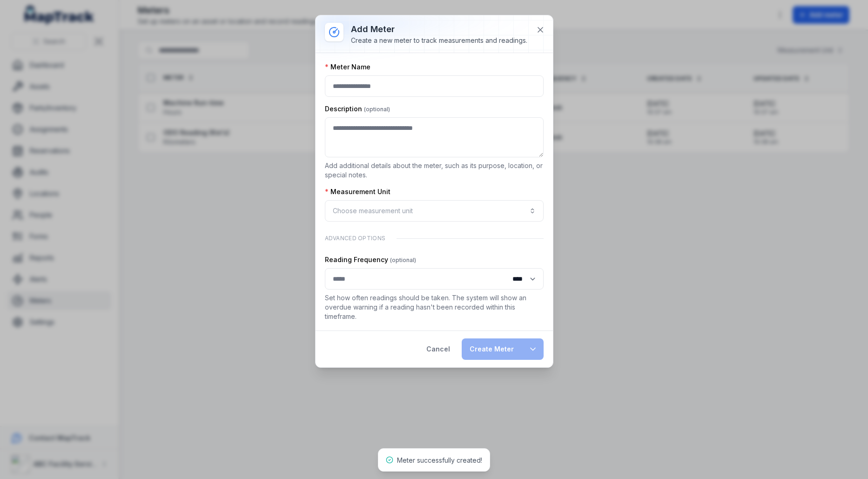 This screenshot has height=479, width=868. What do you see at coordinates (434, 307) in the screenshot?
I see `p: Set how often readings should be taken. The system will show an overdue warning if a reading hasn...` at bounding box center [434, 307].